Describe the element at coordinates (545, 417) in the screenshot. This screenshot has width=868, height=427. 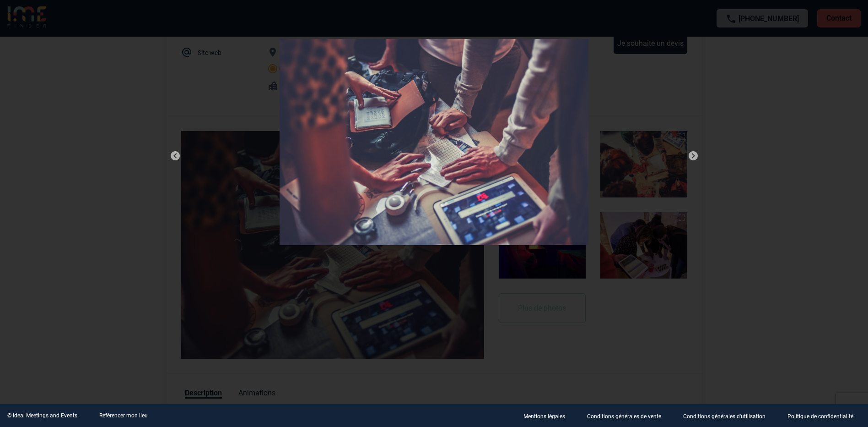
I see `p: Mentions légales` at that location.